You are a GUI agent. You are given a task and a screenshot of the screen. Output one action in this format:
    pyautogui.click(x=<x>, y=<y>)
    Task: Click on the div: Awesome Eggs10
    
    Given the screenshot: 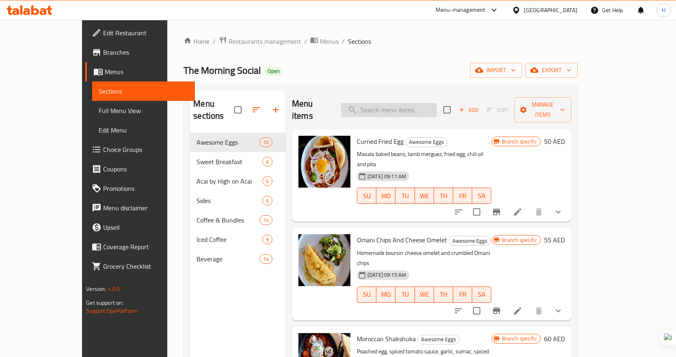 What is the action you would take?
    pyautogui.click(x=237, y=142)
    